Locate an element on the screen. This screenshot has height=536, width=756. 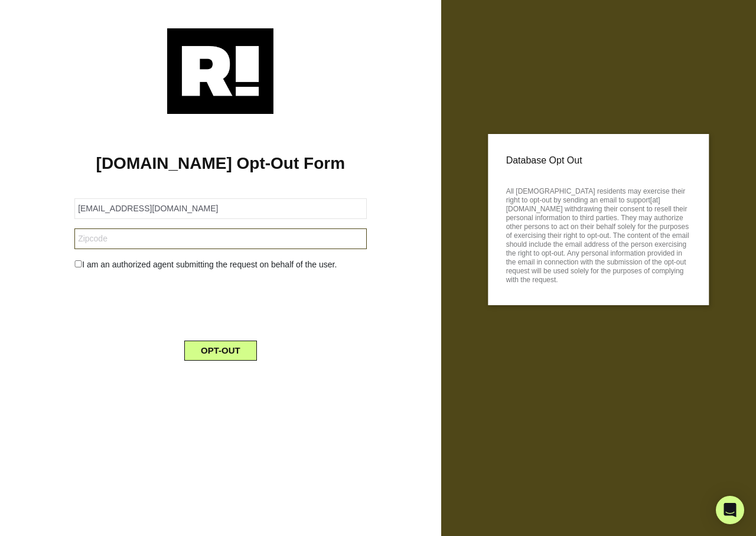
input: Email Address is located at coordinates (221, 209).